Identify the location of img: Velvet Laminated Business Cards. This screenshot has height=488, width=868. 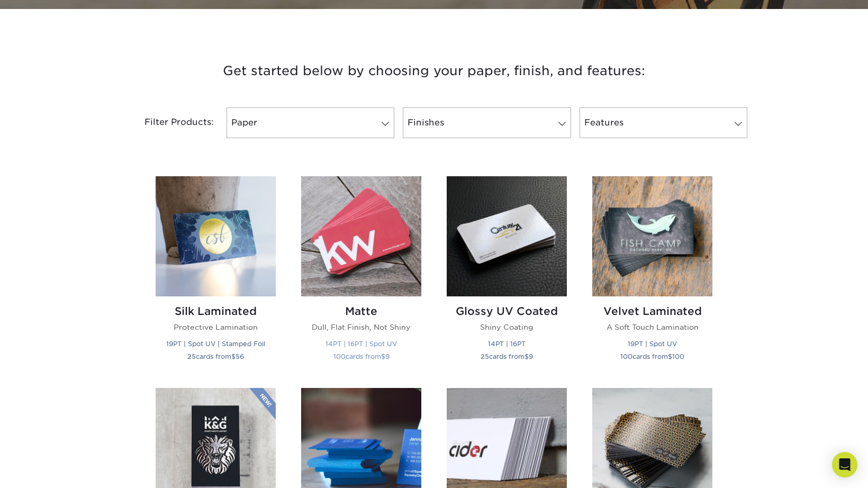
(652, 236).